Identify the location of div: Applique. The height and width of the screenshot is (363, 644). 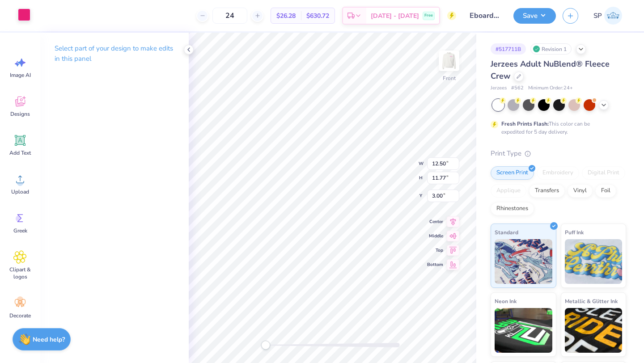
(509, 191).